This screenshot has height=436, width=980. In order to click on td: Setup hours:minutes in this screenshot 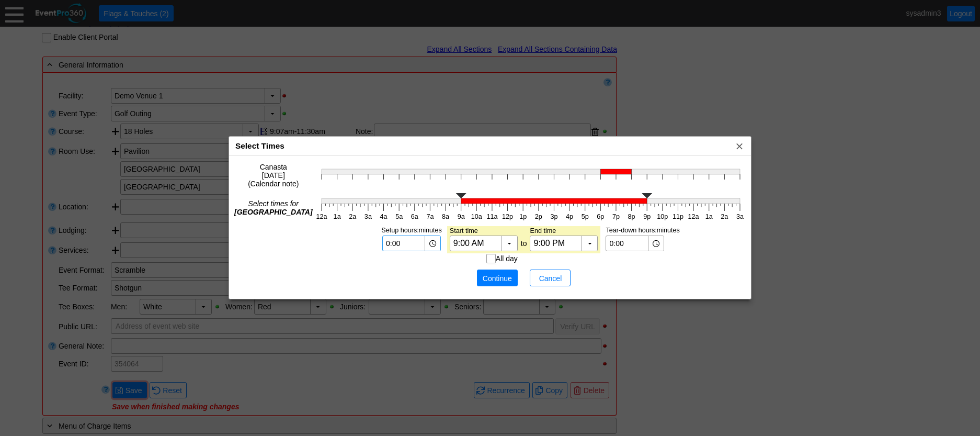, I will do `click(414, 230)`.